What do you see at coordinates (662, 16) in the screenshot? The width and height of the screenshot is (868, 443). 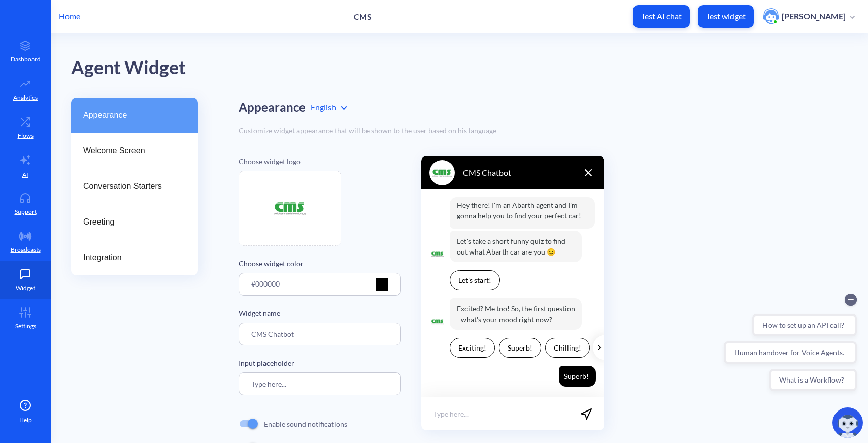 I see `button: Test AI chat` at bounding box center [662, 16].